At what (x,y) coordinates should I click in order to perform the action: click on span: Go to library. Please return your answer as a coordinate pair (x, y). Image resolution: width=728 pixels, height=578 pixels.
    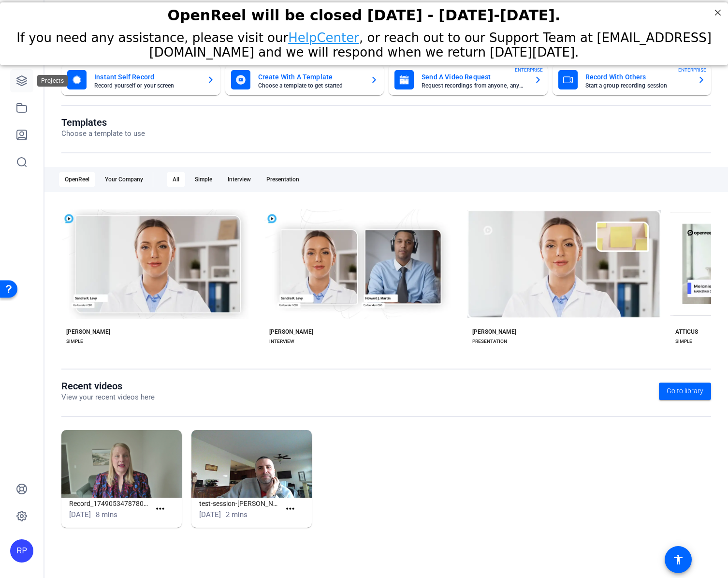
    Looking at the image, I should click on (685, 390).